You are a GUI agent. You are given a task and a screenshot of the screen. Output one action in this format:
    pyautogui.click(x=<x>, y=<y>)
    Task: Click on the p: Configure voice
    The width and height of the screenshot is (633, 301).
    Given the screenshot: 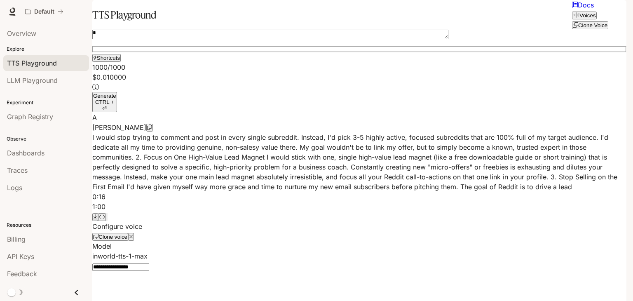 What is the action you would take?
    pyautogui.click(x=359, y=226)
    